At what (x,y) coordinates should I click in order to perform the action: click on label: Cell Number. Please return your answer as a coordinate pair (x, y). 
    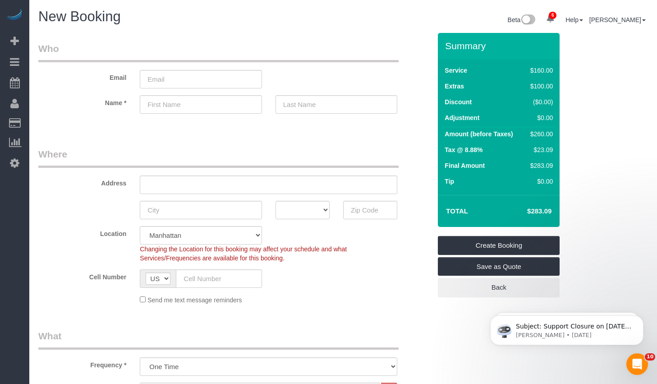
    Looking at the image, I should click on (82, 275).